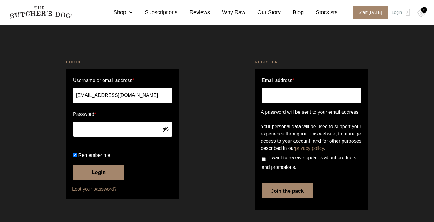 The image size is (434, 222). Describe the element at coordinates (263, 12) in the screenshot. I see `a: Our Story` at that location.